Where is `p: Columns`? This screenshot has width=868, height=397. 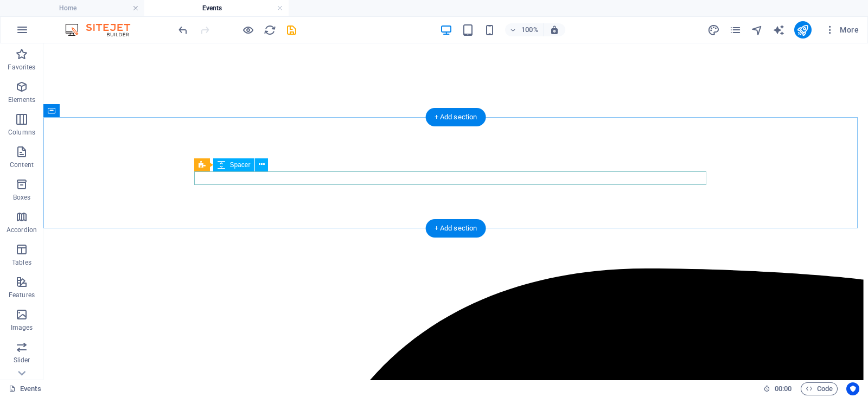
p: Columns is located at coordinates (21, 133).